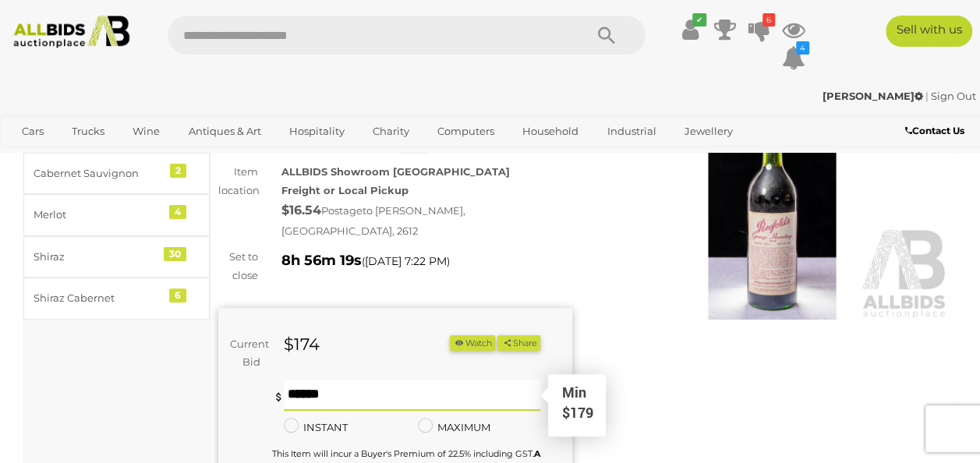  Describe the element at coordinates (178, 212) in the screenshot. I see `div: 4` at that location.